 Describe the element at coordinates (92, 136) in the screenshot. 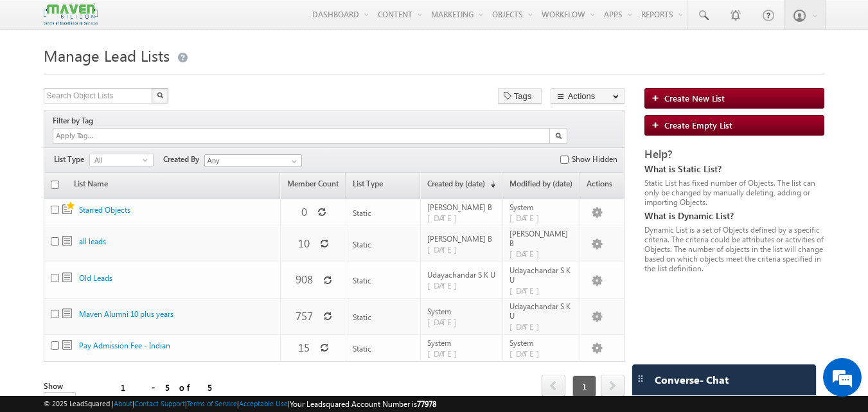

I see `input: Apply Tag...` at that location.